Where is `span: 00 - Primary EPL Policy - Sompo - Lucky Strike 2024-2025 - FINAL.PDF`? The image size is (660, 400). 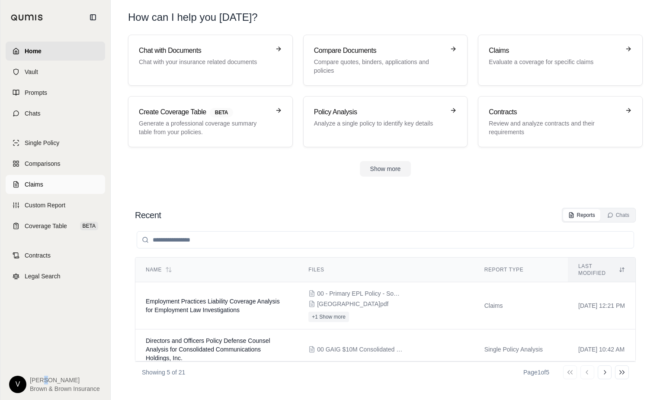
span: 00 - Primary EPL Policy - Sompo - Lucky Strike 2024-2025 - FINAL.PDF is located at coordinates (361, 293).